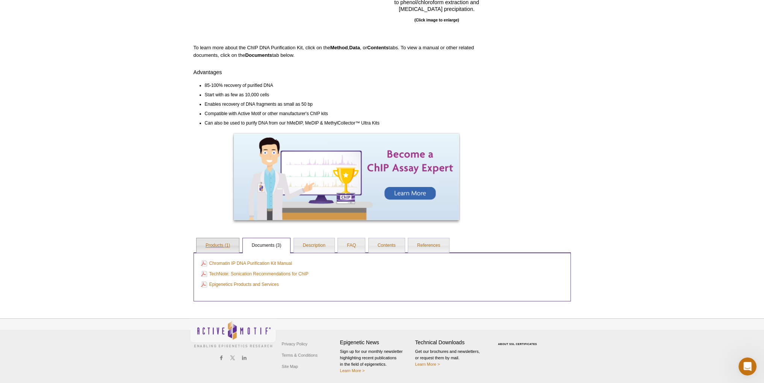 Image resolution: width=764 pixels, height=383 pixels. Describe the element at coordinates (347, 52) in the screenshot. I see `p: To learn more about the ChIP DNA Purification Kit, click on the , , or tabs. To view a manual or ...` at that location.